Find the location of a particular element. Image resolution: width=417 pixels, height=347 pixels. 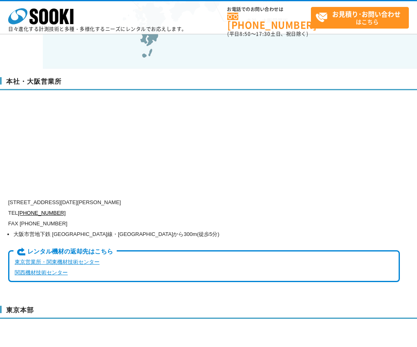

a: お見積り･お問い合わせはこちら is located at coordinates (360, 18).